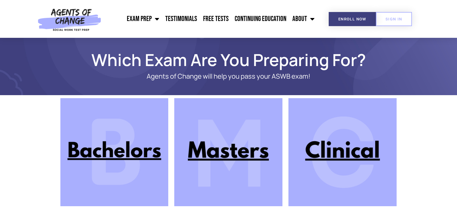  I want to click on p: Agents of Change will help you pass your ASWB exam!, so click(229, 76).